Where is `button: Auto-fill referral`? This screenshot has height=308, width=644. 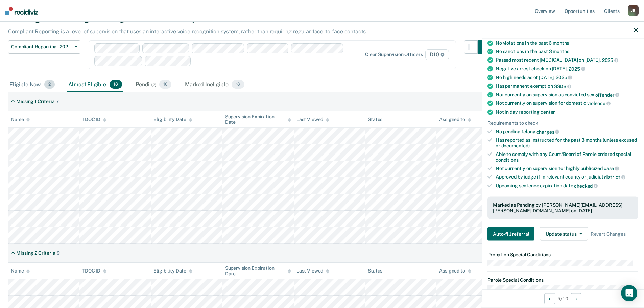
button: Auto-fill referral is located at coordinates (511, 234).